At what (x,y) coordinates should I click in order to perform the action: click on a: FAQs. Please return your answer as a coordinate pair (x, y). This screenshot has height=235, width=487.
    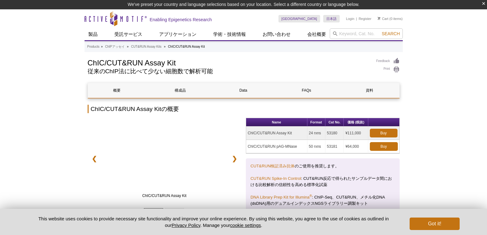
    Looking at the image, I should click on (307, 90).